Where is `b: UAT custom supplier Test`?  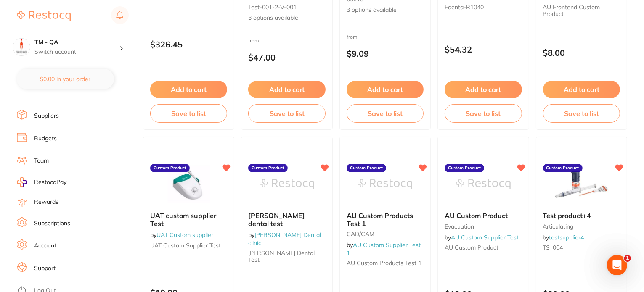 b: UAT custom supplier Test is located at coordinates (189, 219).